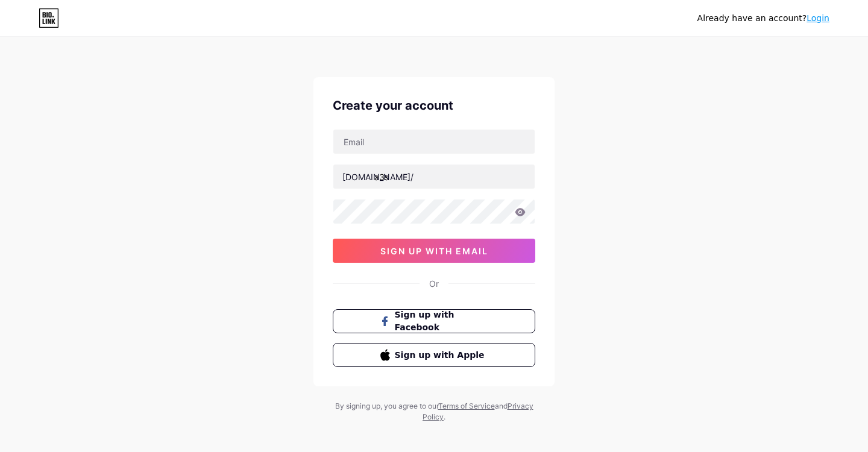  Describe the element at coordinates (434, 321) in the screenshot. I see `a: Sign up with Facebook` at that location.